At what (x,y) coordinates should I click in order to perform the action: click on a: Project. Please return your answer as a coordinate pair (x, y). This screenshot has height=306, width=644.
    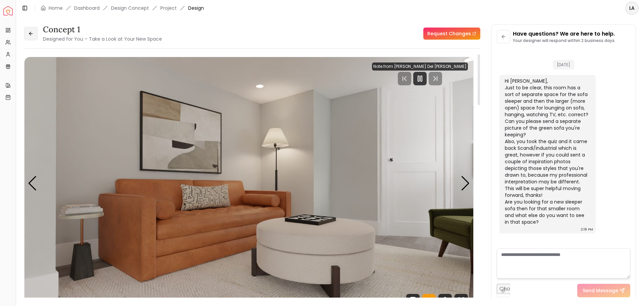
    Looking at the image, I should click on (168, 8).